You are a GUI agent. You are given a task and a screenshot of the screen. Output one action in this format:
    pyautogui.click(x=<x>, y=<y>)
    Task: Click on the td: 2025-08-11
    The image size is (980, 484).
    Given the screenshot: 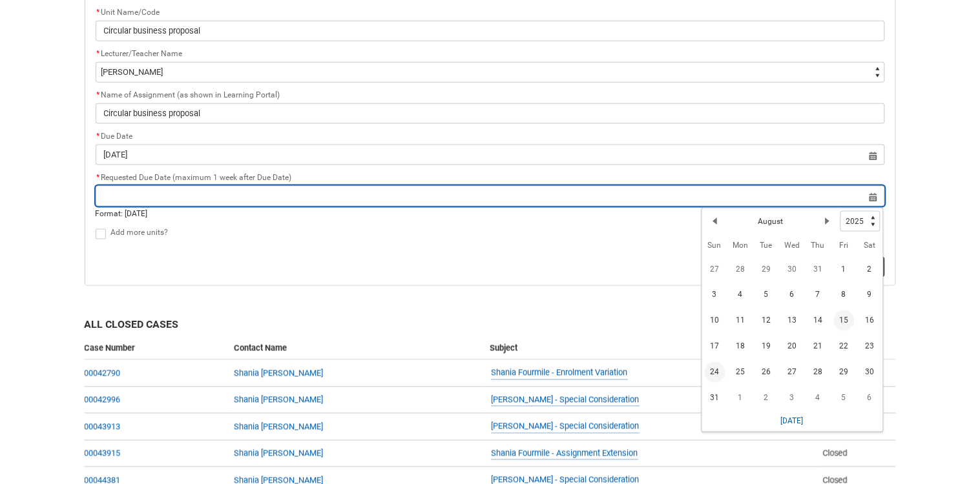 What is the action you would take?
    pyautogui.click(x=740, y=321)
    